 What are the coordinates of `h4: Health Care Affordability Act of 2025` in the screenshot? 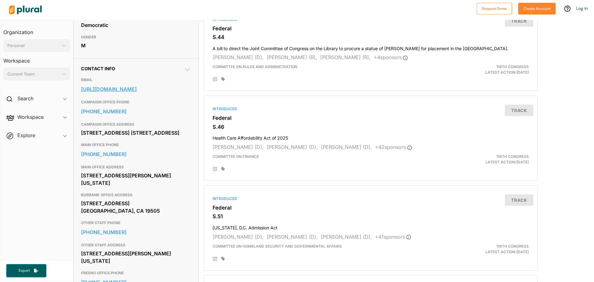 It's located at (371, 136).